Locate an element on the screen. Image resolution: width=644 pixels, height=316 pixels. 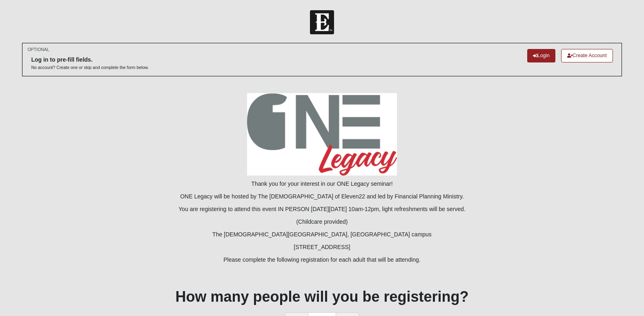
p: Please complete the following registration for each adult that will be attending. is located at coordinates (322, 259).